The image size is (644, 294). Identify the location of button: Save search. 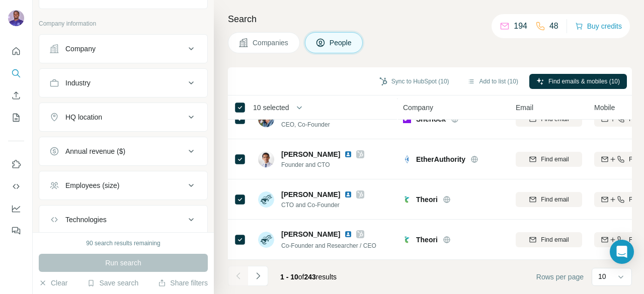
(112, 283).